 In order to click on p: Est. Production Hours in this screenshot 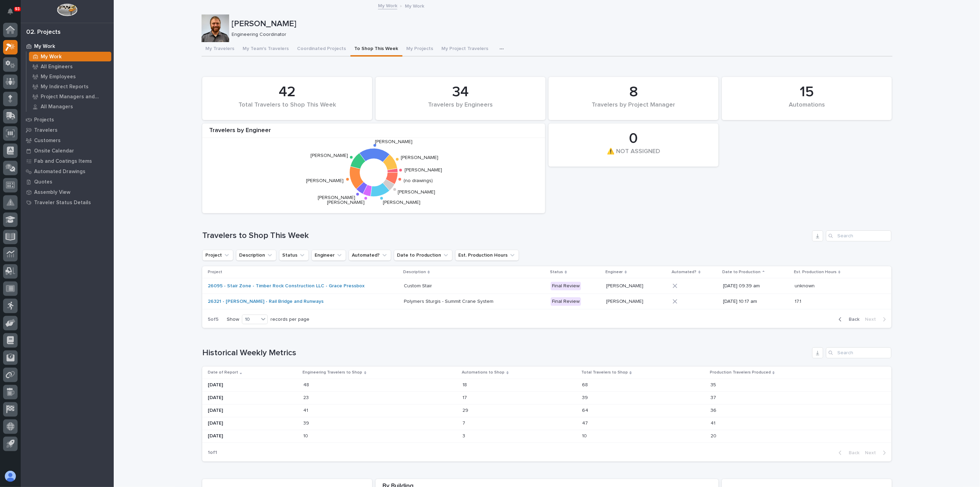, I will do `click(815, 272)`.